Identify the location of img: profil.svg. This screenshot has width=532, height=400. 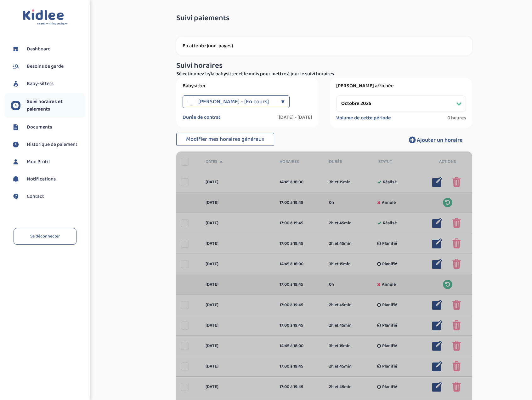
(16, 162).